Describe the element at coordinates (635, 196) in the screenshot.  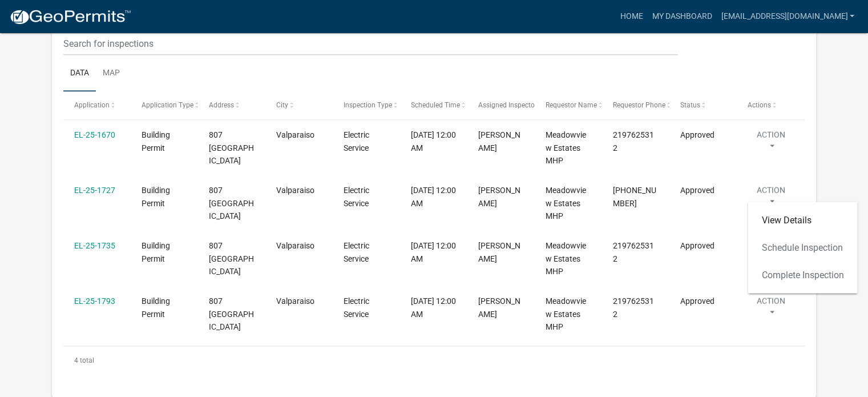
I see `span: 219-762-5312` at that location.